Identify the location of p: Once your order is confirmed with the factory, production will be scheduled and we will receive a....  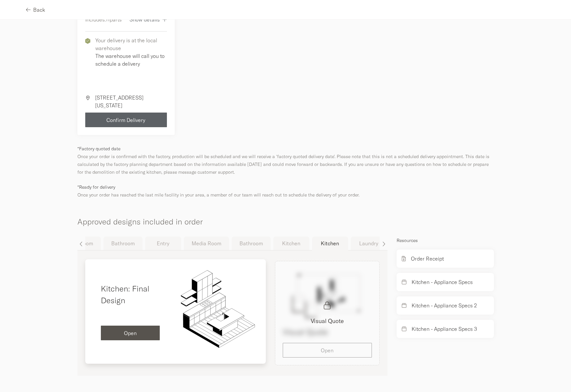
(286, 161).